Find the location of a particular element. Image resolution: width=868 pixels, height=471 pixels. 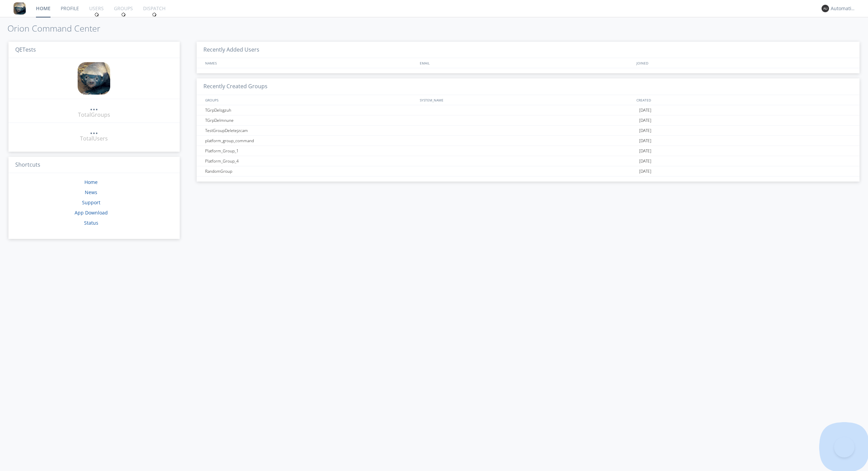

div: GROUPS is located at coordinates (310, 100).